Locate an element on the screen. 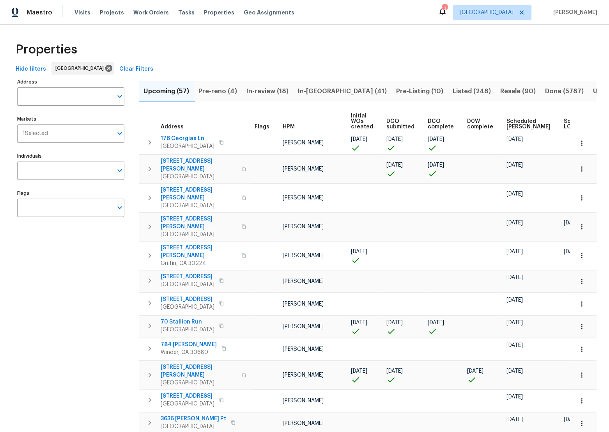 Image resolution: width=609 pixels, height=432 pixels. span: 70 Stallion Run is located at coordinates (188, 322).